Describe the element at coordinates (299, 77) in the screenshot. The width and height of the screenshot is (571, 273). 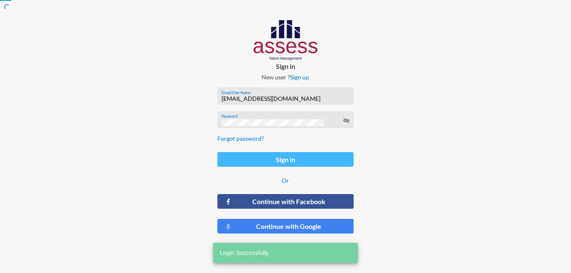
I see `a: Sign up` at that location.